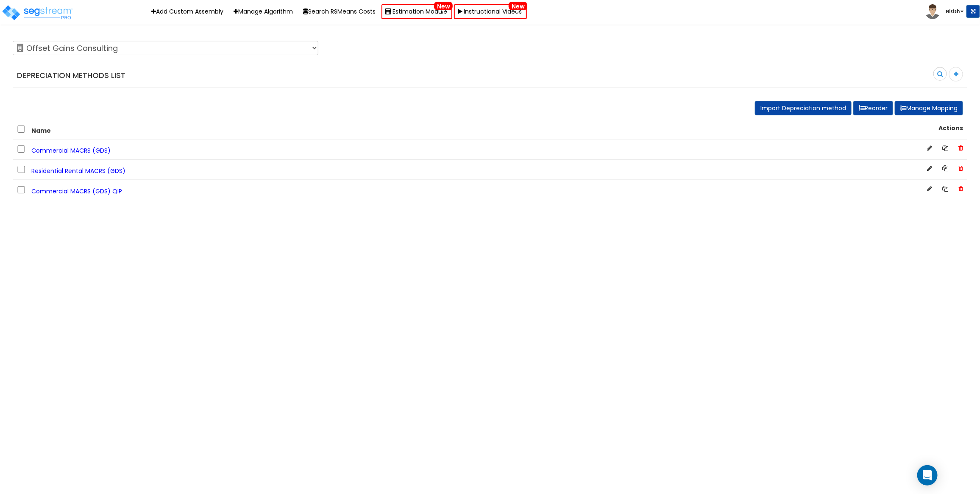 Image resolution: width=980 pixels, height=494 pixels. Describe the element at coordinates (932, 12) in the screenshot. I see `img: avatar.png` at that location.